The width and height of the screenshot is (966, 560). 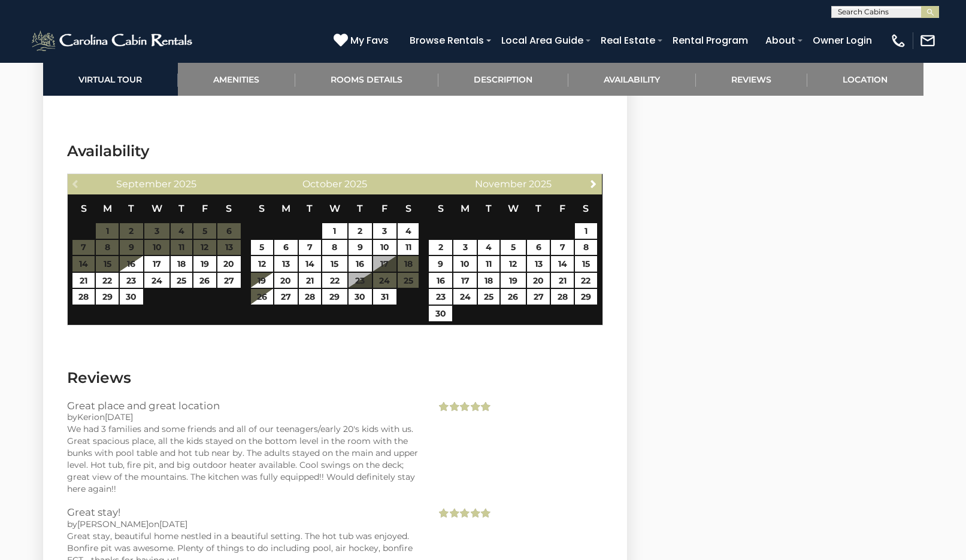 I want to click on h3: Great place and great location, so click(x=242, y=406).